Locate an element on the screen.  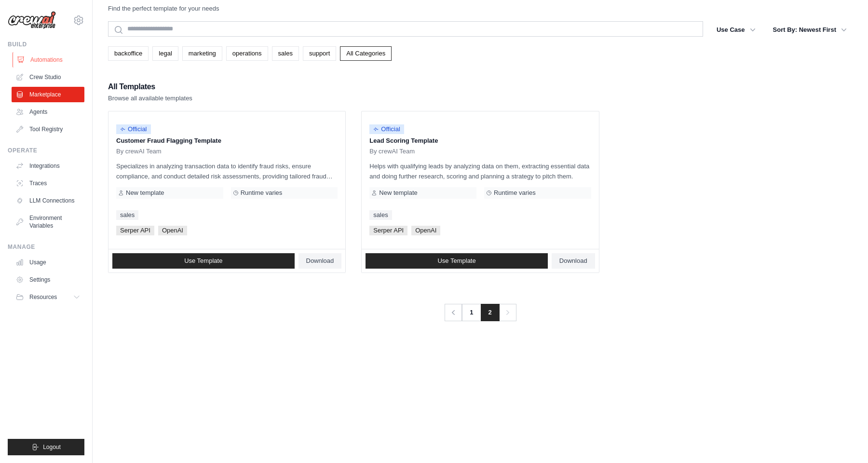
a: Settings is located at coordinates (47, 280).